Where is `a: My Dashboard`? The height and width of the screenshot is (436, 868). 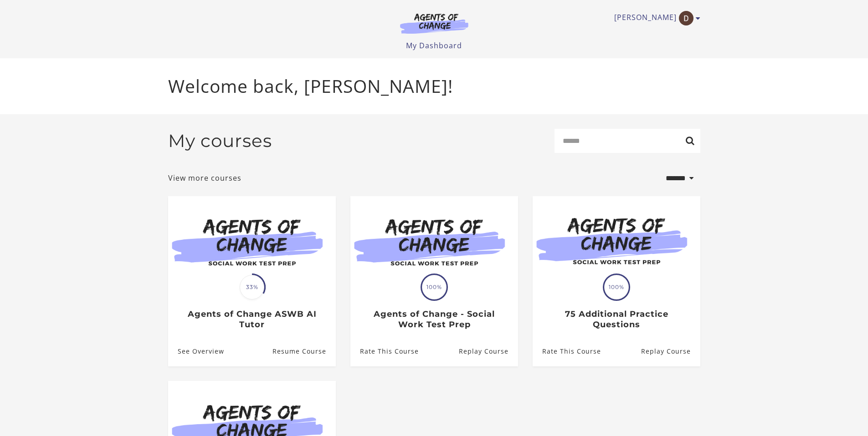
a: My Dashboard is located at coordinates (434, 45).